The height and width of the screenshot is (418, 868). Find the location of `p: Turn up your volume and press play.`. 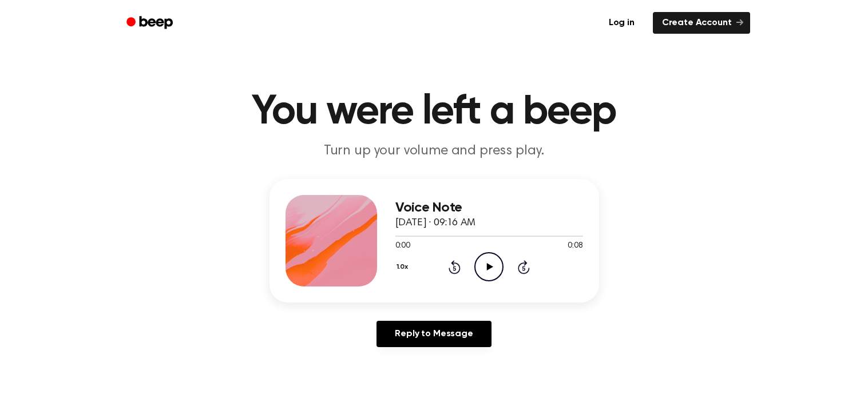

p: Turn up your volume and press play. is located at coordinates (434, 151).